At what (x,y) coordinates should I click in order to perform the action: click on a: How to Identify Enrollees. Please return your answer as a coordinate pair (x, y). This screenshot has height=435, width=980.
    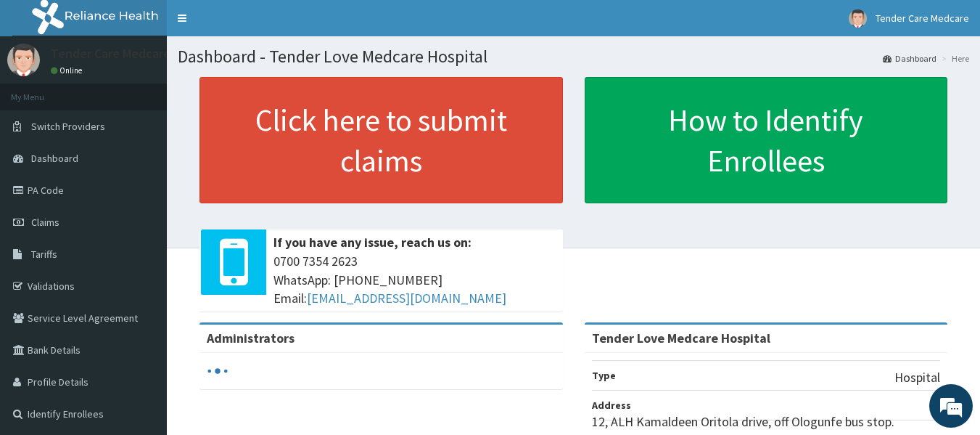
    Looking at the image, I should click on (766, 140).